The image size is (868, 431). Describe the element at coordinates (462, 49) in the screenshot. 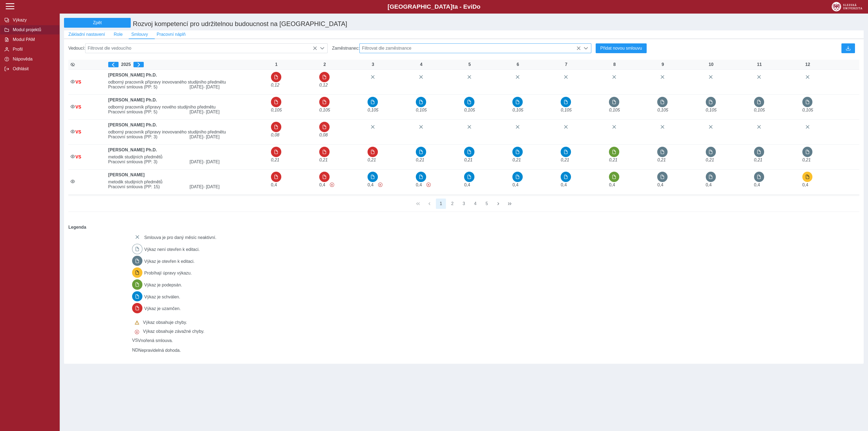

I see `div: Zaměstnanec:` at that location.